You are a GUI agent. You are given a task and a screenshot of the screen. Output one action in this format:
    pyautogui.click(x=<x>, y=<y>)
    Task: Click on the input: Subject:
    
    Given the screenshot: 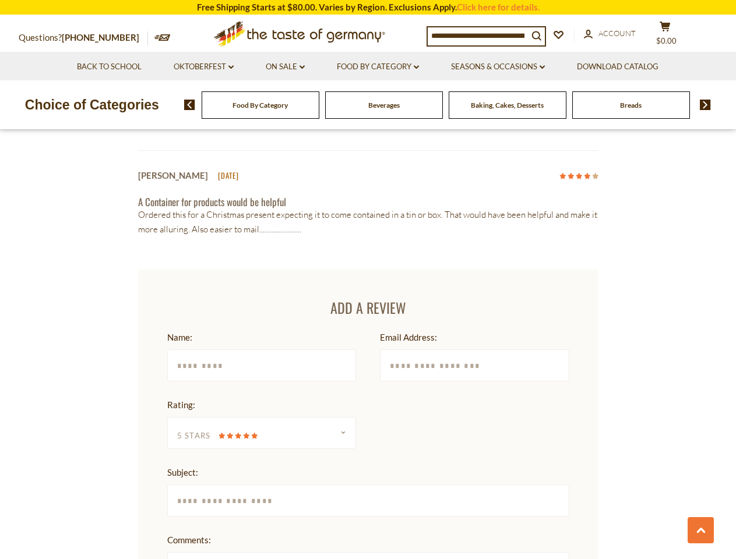 What is the action you would take?
    pyautogui.click(x=368, y=500)
    